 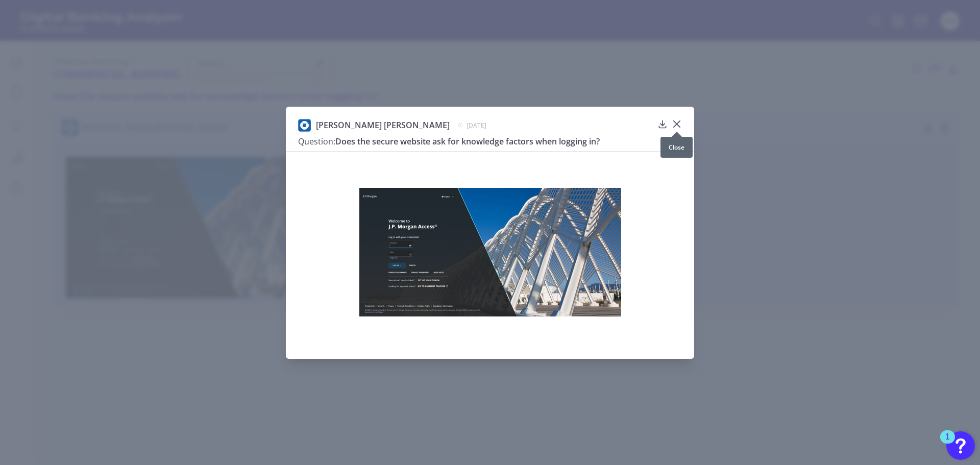 I want to click on div: Close, so click(x=676, y=147).